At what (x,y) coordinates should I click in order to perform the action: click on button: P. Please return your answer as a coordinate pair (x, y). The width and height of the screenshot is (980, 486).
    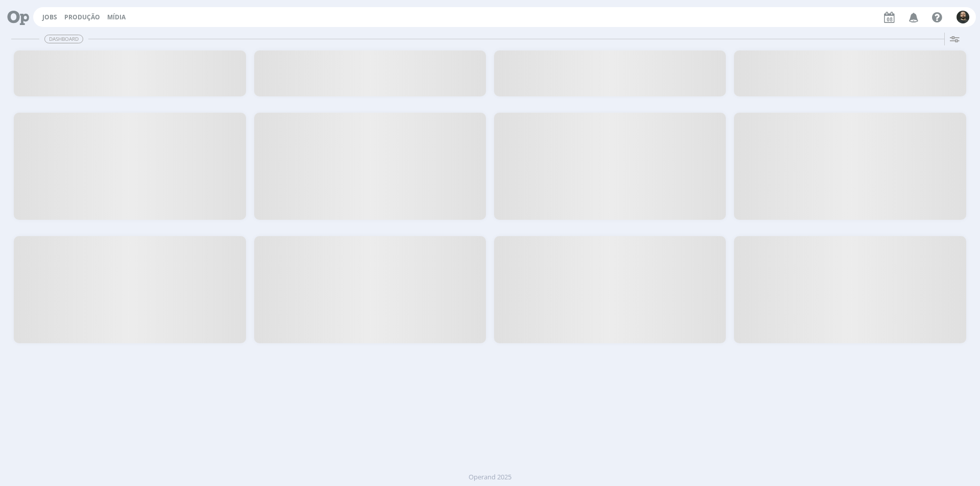
    Looking at the image, I should click on (963, 17).